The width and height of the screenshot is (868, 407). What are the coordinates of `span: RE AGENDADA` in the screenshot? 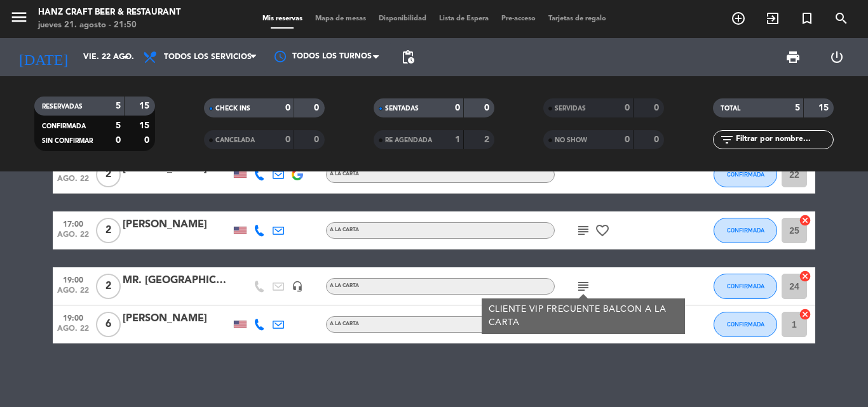 It's located at (409, 140).